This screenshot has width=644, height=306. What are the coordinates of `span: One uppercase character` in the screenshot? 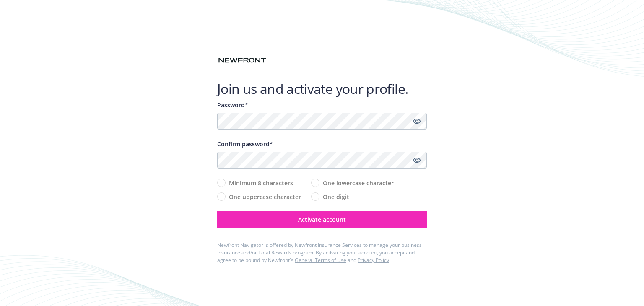 It's located at (265, 197).